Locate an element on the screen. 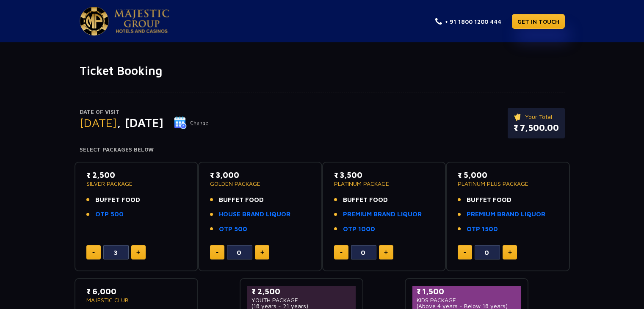 The width and height of the screenshot is (644, 309). p: PLATINUM PACKAGE is located at coordinates (384, 184).